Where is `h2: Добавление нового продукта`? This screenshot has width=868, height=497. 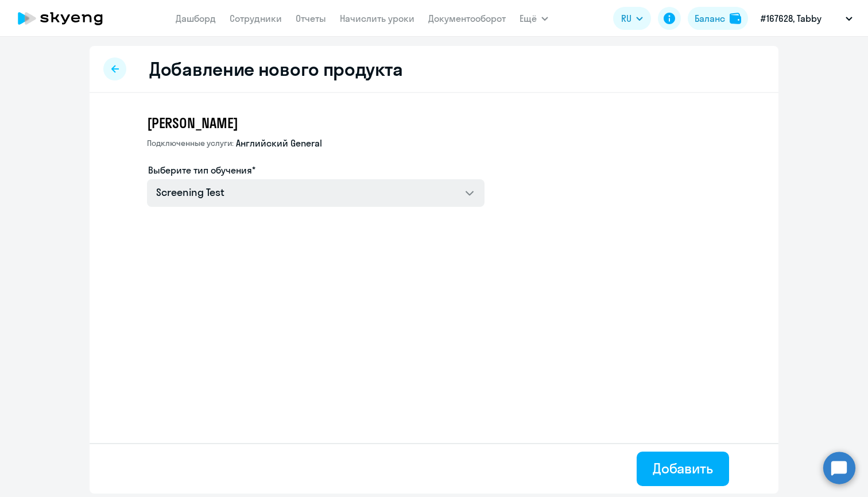
h2: Добавление нового продукта is located at coordinates (276, 69).